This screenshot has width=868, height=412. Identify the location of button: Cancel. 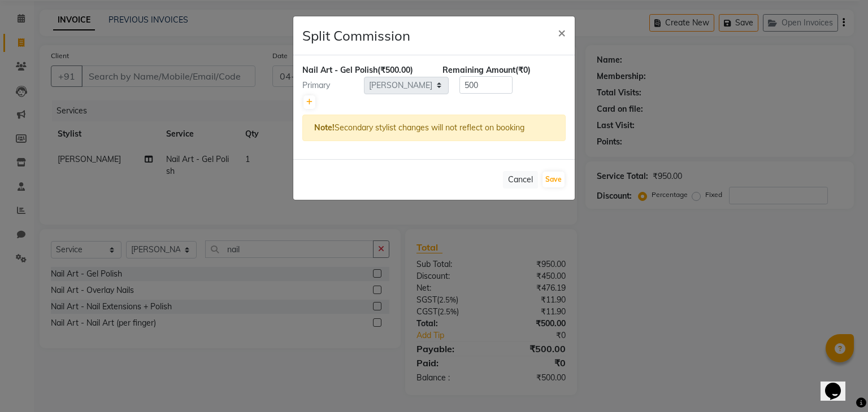
(520, 180).